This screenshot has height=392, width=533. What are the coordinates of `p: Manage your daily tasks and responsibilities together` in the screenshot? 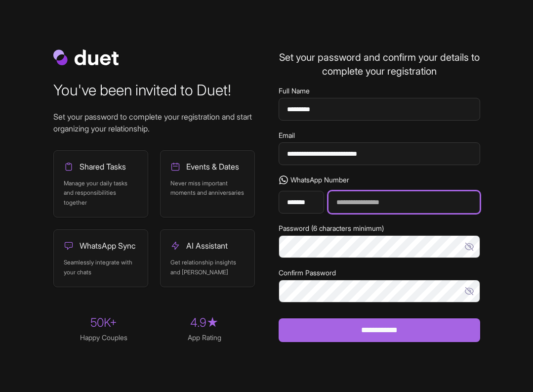 It's located at (101, 193).